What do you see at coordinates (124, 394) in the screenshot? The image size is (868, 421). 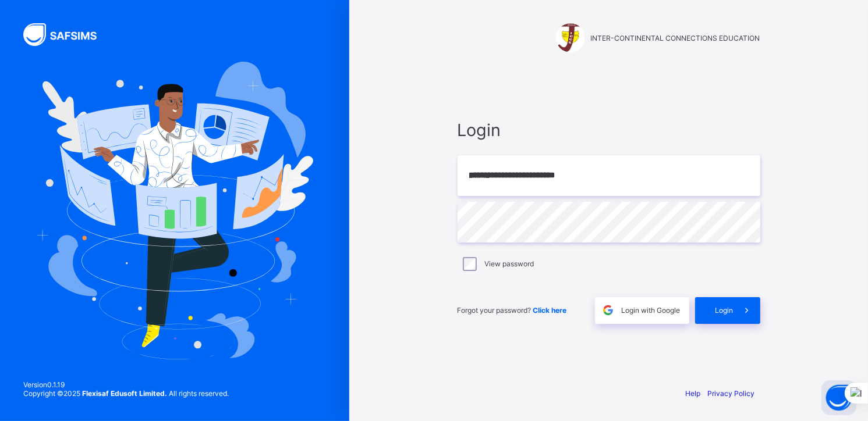 I see `strong: Flexisaf Edusoft Limited.` at bounding box center [124, 394].